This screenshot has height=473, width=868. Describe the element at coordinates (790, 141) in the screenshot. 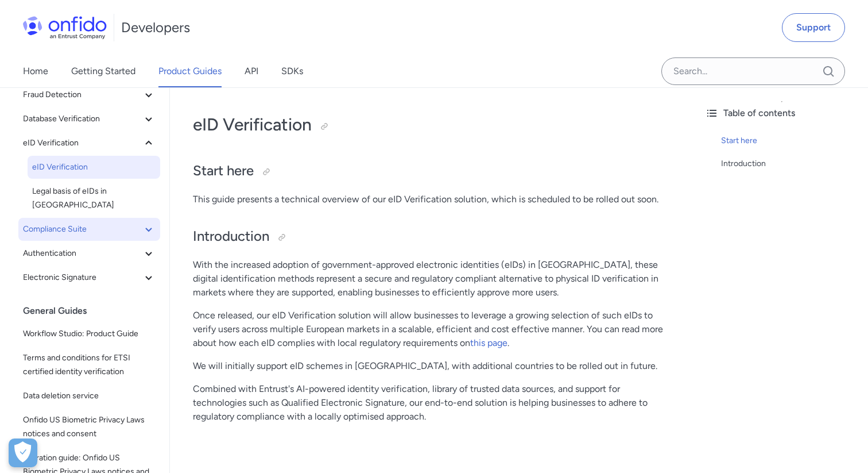

I see `div: Start here` at that location.